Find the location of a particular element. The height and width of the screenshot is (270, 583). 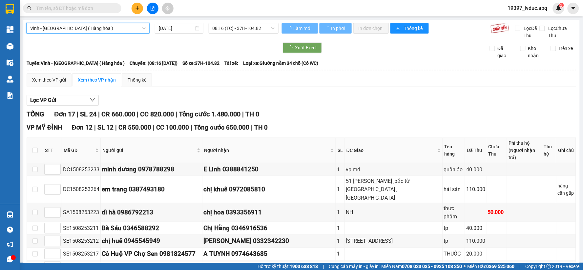

div: minh dương 0978788298 is located at coordinates (151, 169).